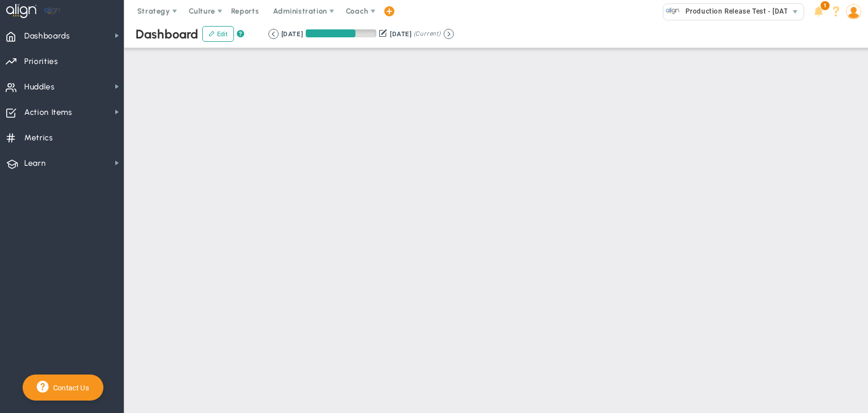 The width and height of the screenshot is (868, 413). What do you see at coordinates (825, 6) in the screenshot?
I see `span: 1` at bounding box center [825, 6].